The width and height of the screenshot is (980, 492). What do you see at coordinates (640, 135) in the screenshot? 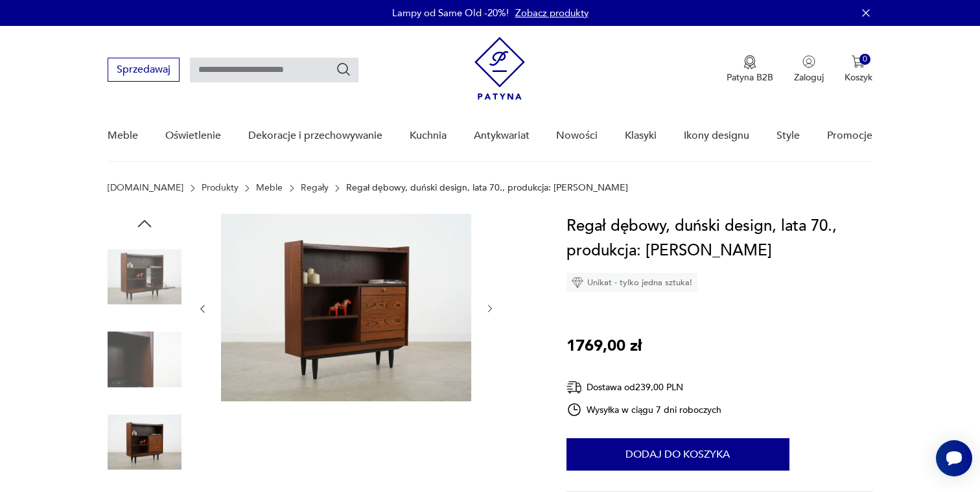
I see `a: Klasyki` at bounding box center [640, 135].